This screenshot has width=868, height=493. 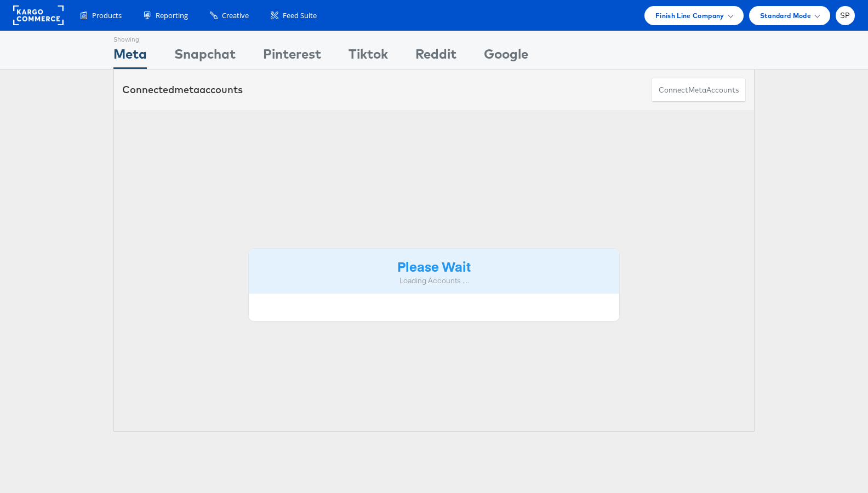 I want to click on div: Google, so click(x=506, y=57).